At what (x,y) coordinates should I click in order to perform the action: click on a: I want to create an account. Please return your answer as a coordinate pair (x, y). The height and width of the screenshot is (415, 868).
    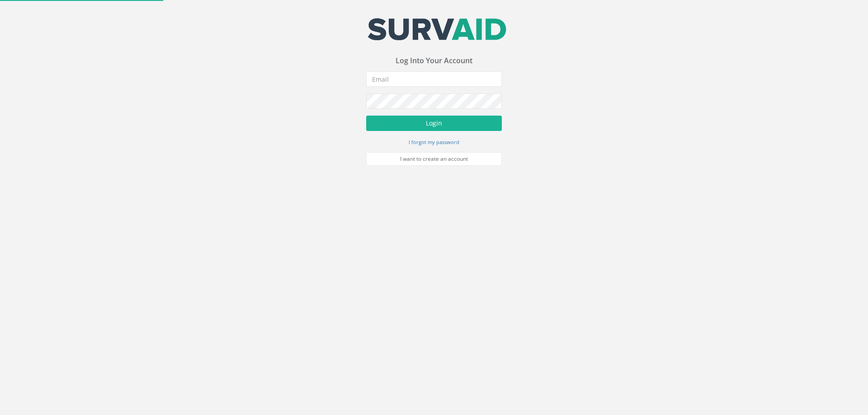
    Looking at the image, I should click on (434, 159).